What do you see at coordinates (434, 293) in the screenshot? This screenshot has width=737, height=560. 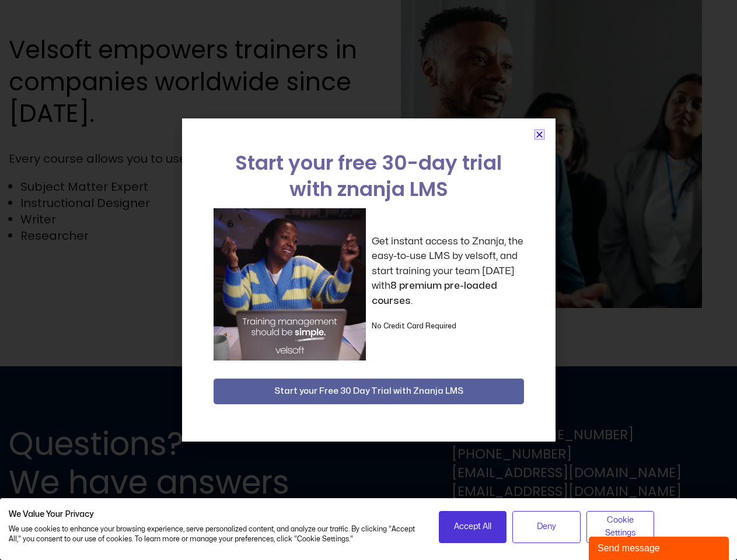 I see `strong: 8 premium pre-loaded courses` at bounding box center [434, 293].